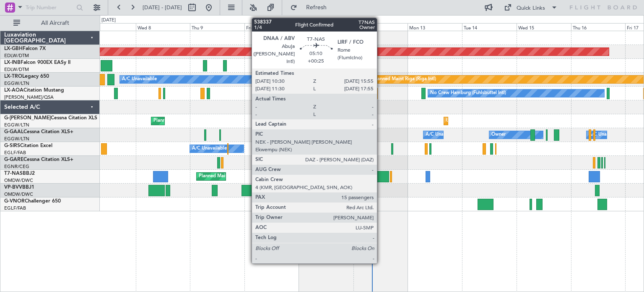 Image resolution: width=644 pixels, height=292 pixels. Describe the element at coordinates (531, 8) in the screenshot. I see `div: Quick Links` at that location.